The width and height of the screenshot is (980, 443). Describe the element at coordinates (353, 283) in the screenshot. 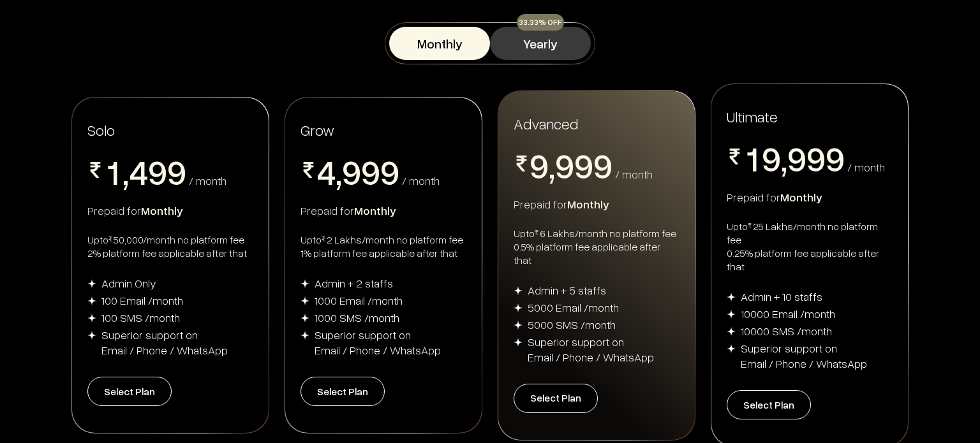

I see `div: Admin + 2 staffs` at that location.